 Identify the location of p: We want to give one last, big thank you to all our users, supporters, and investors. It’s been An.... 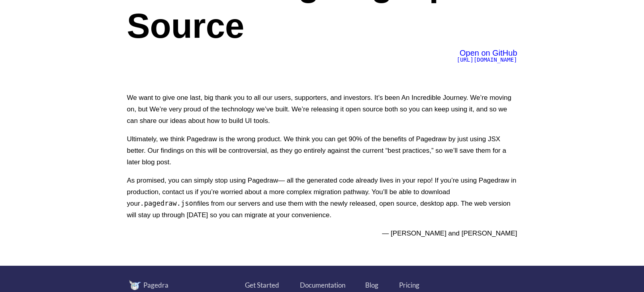
(322, 109).